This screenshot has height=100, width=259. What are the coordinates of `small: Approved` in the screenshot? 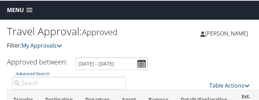 It's located at (99, 31).